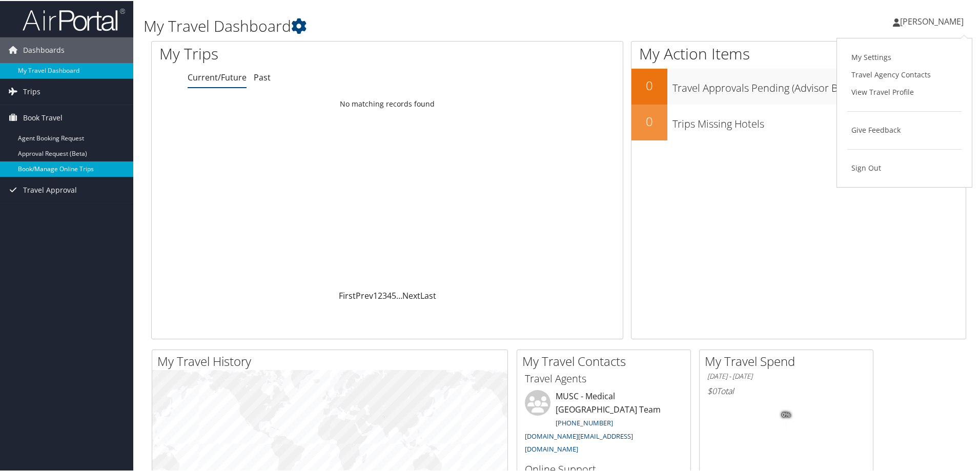  I want to click on a: 5, so click(394, 295).